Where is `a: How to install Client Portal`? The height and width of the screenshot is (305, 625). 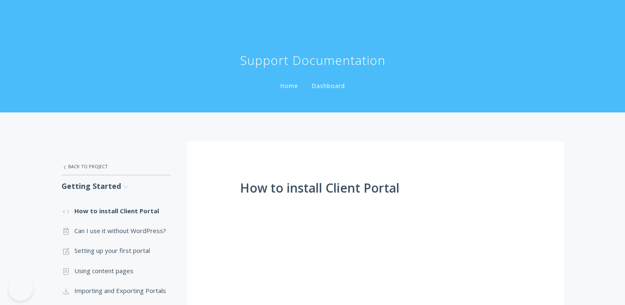
a: How to install Client Portal is located at coordinates (116, 211).